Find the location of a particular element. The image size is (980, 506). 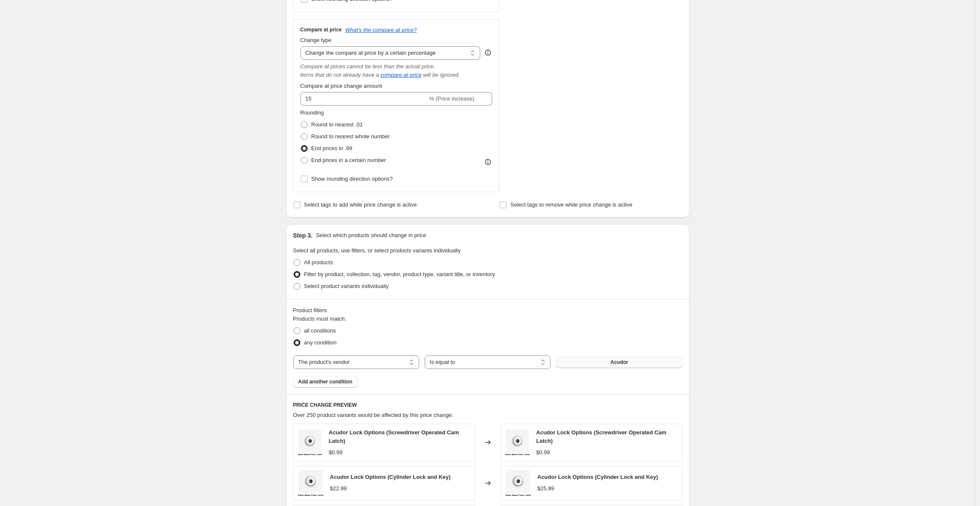

span: Select tags to remove while price change is active is located at coordinates (571, 204).